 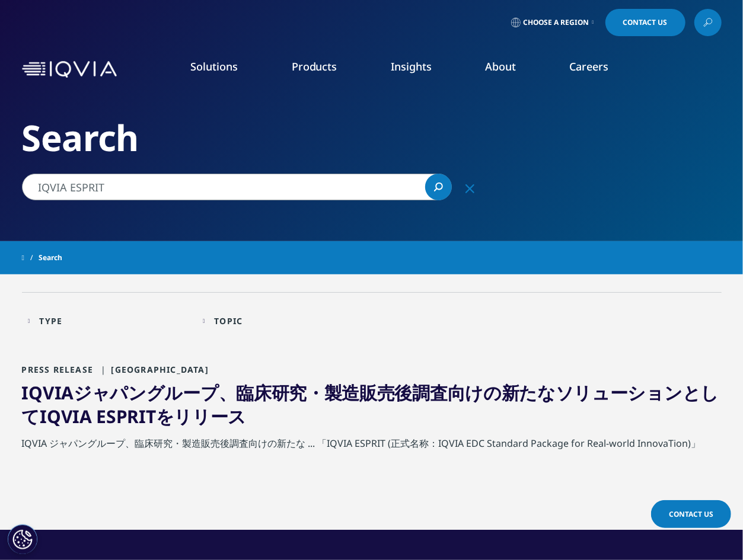 What do you see at coordinates (57, 369) in the screenshot?
I see `span: Press Release` at bounding box center [57, 369].